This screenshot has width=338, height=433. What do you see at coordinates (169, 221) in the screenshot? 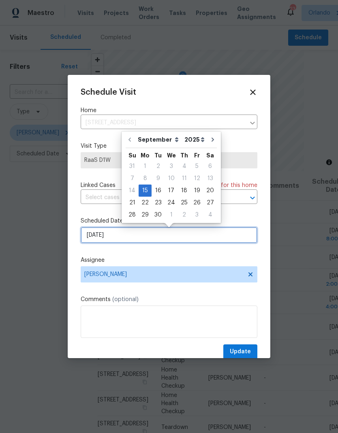
I see `label: Scheduled Date` at bounding box center [169, 221].